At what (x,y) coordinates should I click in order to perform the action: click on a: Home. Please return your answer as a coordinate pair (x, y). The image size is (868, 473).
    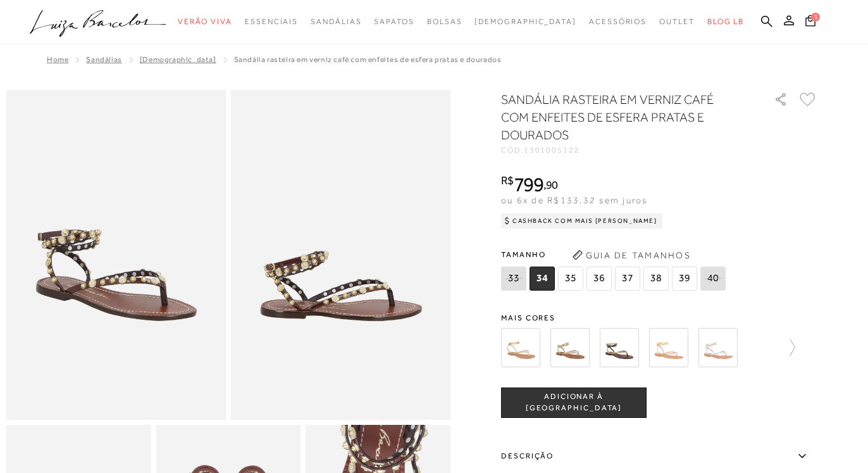
    Looking at the image, I should click on (58, 60).